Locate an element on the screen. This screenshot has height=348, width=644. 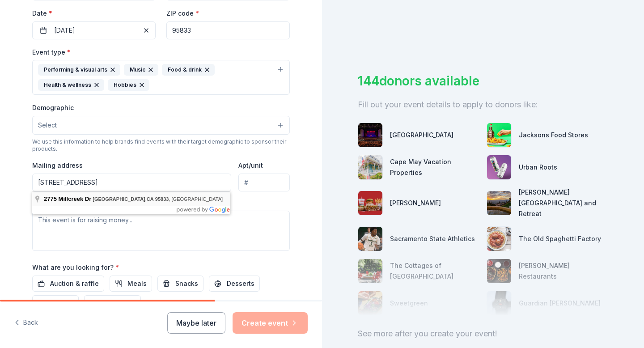
span: 2775 is located at coordinates (50, 199).